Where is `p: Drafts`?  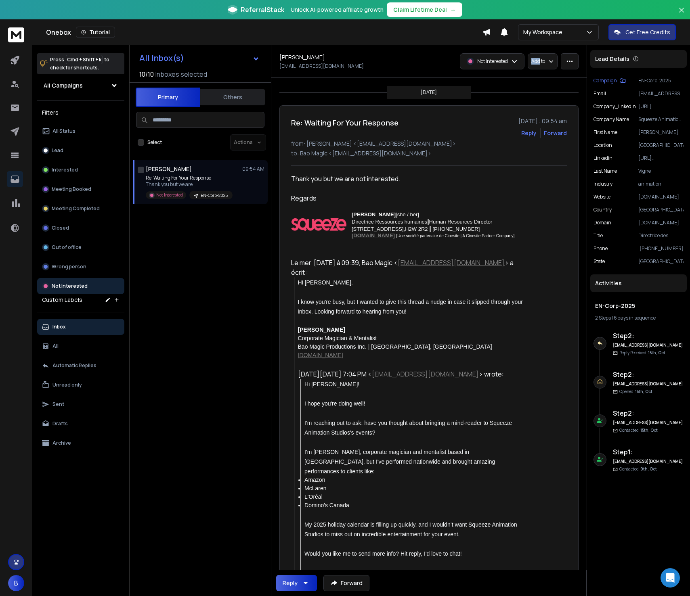
p: Drafts is located at coordinates (60, 424).